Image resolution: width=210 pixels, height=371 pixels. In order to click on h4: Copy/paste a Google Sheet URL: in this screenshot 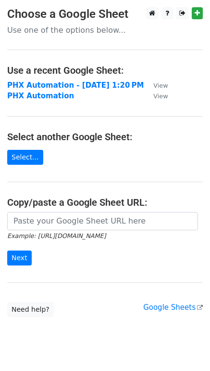, I will do `click(105, 202)`.